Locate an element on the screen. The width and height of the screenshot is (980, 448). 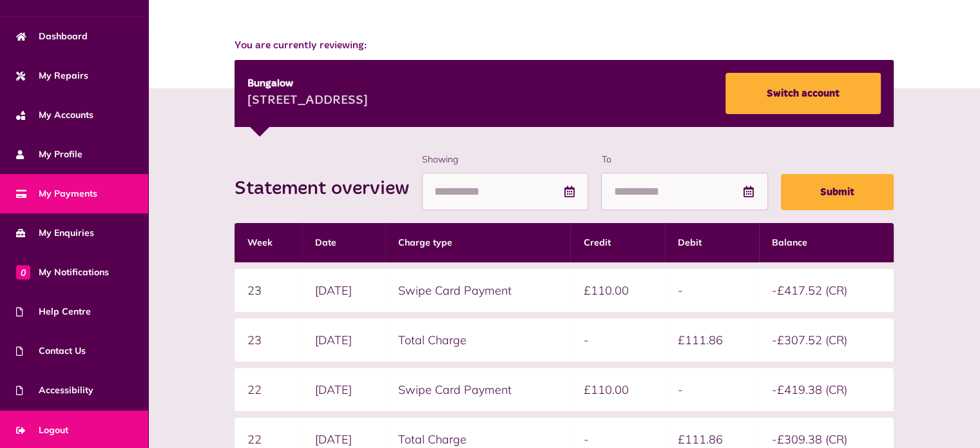
td: £111.86 is located at coordinates (712, 340).